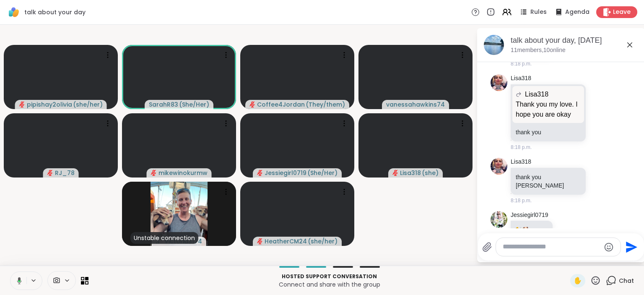 This screenshot has width=644, height=295. Describe the element at coordinates (551, 247) in the screenshot. I see `textarea: Type your message` at that location.